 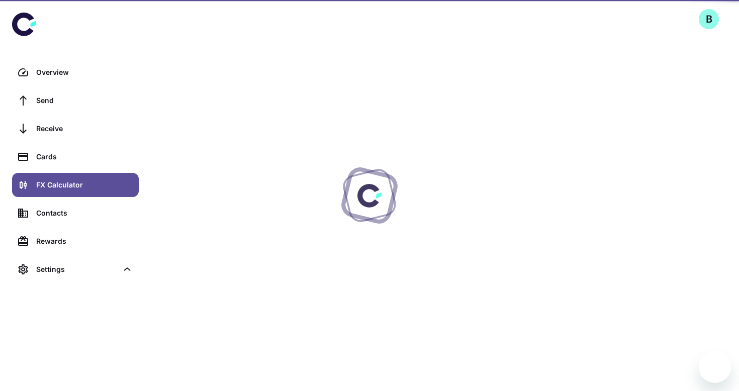 What do you see at coordinates (85, 72) in the screenshot?
I see `div: Overview` at bounding box center [85, 72].